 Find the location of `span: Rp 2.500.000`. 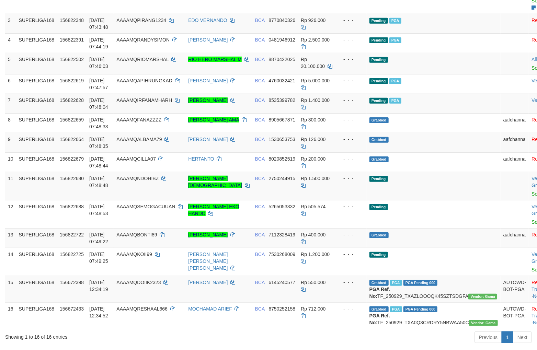

span: Rp 2.500.000 is located at coordinates (315, 40).